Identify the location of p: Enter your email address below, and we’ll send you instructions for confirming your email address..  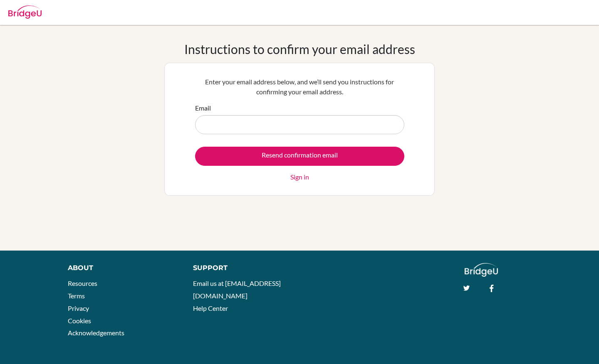
(300, 87).